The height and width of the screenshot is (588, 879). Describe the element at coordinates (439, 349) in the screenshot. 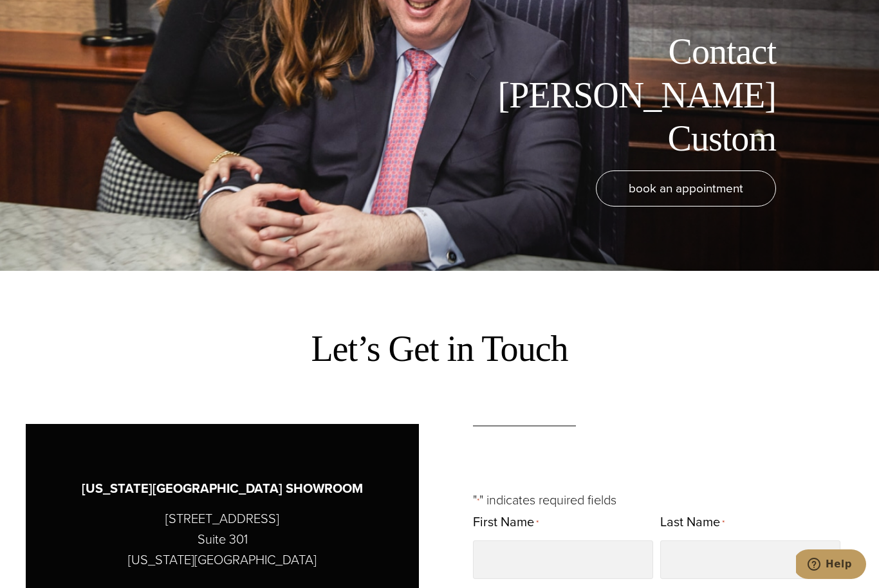

I see `h2: Let’s Get in Touch` at that location.